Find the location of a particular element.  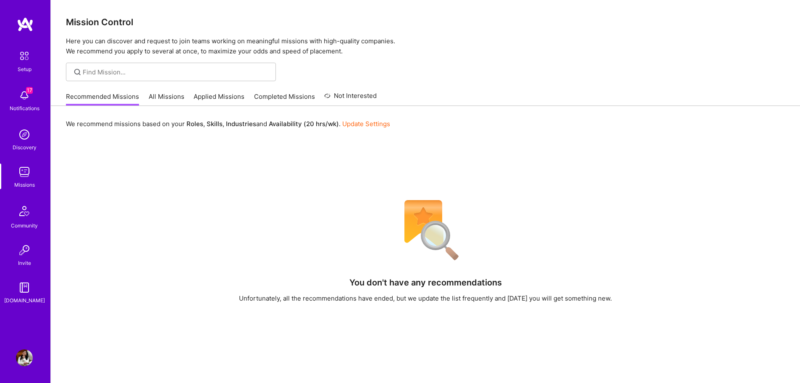

p: We recommend missions based on your , , and . is located at coordinates (228, 124).